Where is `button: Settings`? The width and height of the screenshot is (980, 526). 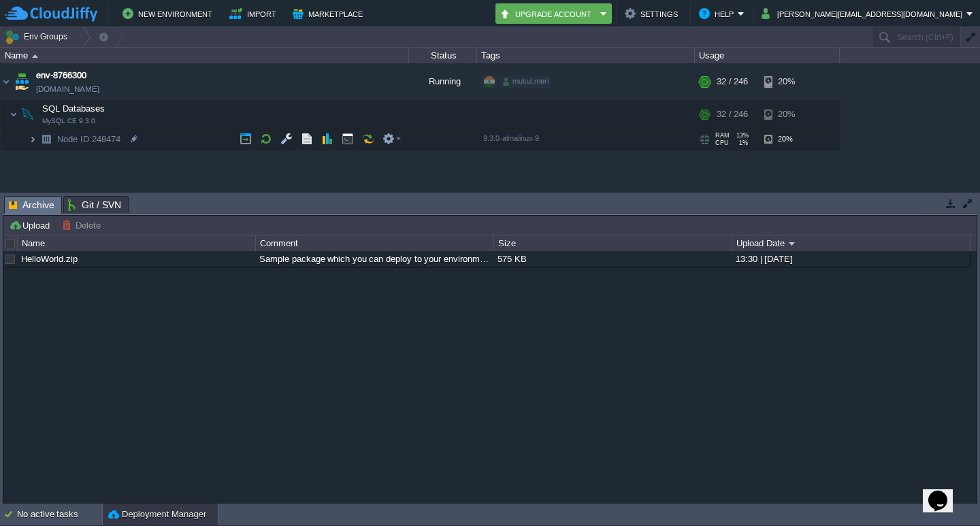 button: Settings is located at coordinates (654, 14).